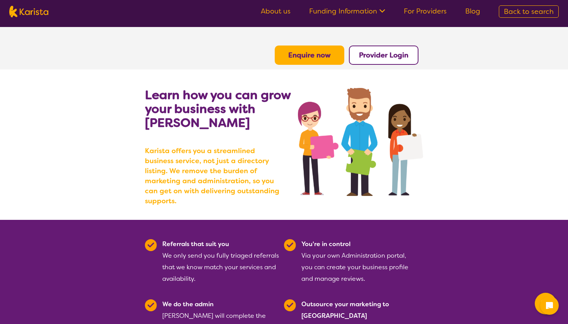 The height and width of the screenshot is (324, 568). What do you see at coordinates (384, 55) in the screenshot?
I see `button: Provider Login` at bounding box center [384, 55].